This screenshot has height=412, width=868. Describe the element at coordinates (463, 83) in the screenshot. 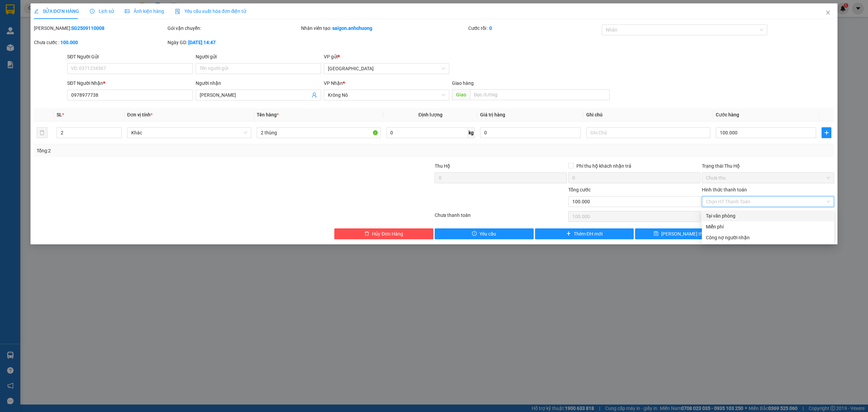

I see `span: Giao hàng` at that location.